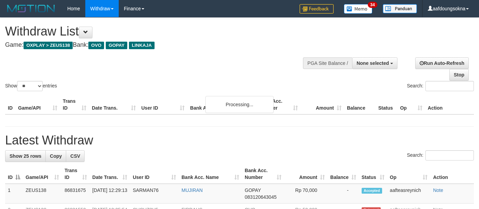  I want to click on img: Feedback.jpg, so click(317, 9).